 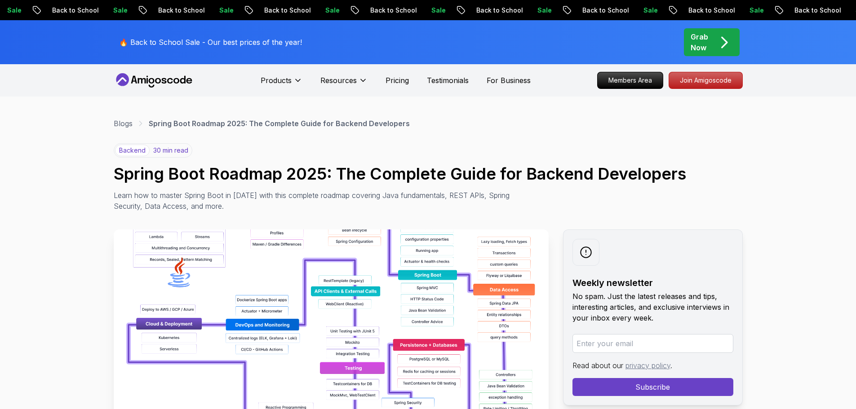 I want to click on p: For Business, so click(x=509, y=80).